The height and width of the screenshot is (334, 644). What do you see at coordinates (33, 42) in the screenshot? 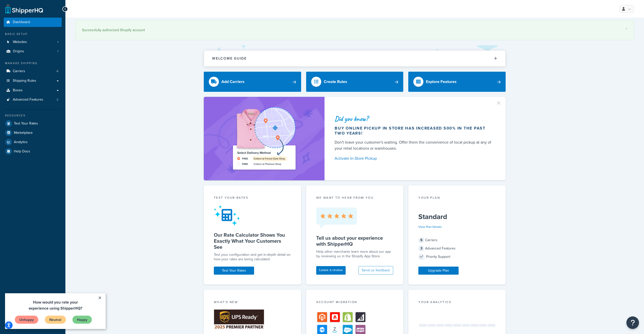
I see `li: Websites` at bounding box center [33, 42].